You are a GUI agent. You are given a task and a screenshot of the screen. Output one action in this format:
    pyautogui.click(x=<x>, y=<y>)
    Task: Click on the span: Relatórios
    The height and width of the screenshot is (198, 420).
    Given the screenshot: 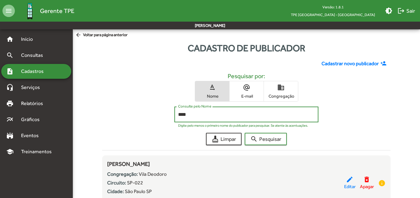 What is the action you would take?
    pyautogui.click(x=34, y=104)
    